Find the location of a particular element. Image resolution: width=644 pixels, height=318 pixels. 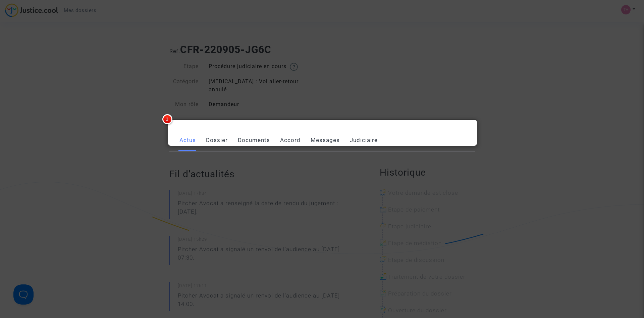

a: Documents is located at coordinates (254, 140).